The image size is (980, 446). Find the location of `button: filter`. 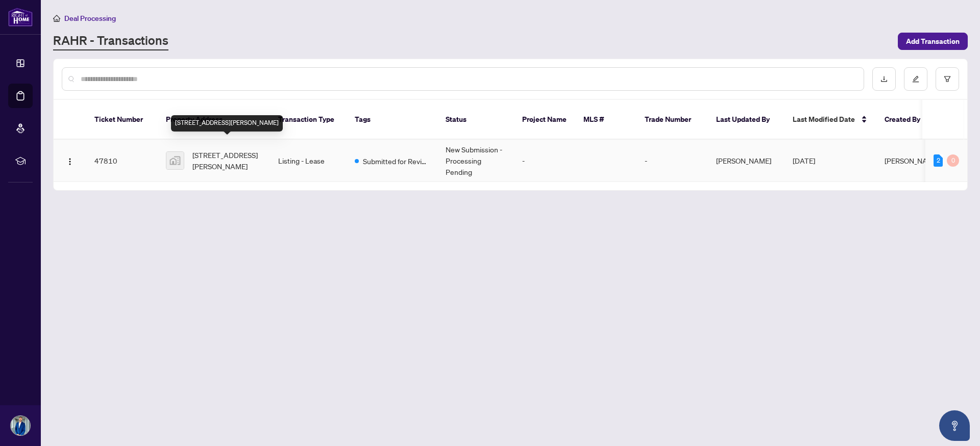

button: filter is located at coordinates (947, 79).